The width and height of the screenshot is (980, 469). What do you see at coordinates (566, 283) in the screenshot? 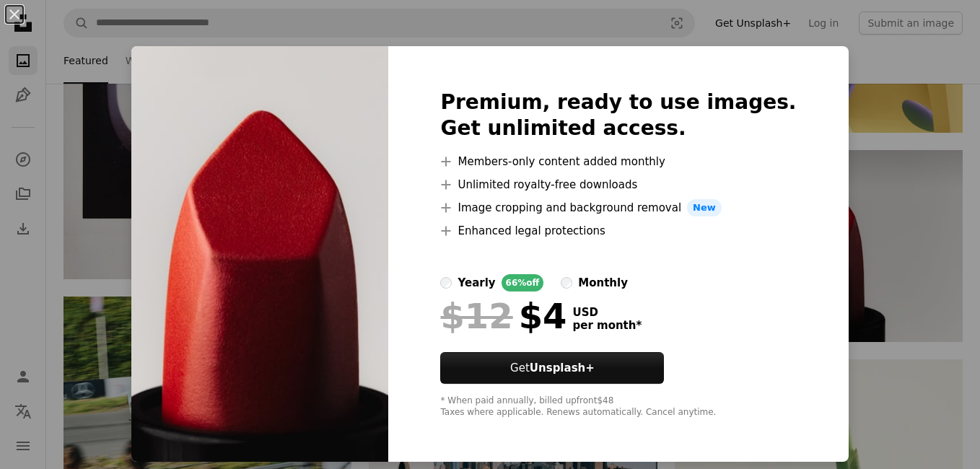
I see `input: monthly` at bounding box center [566, 283].